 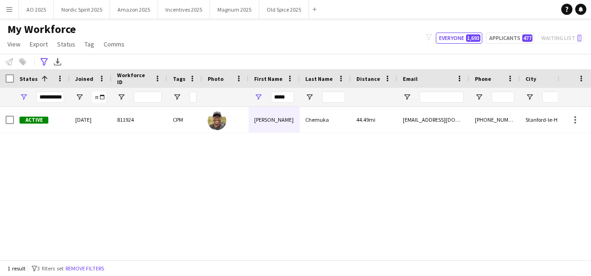 I want to click on span: Export, so click(x=39, y=44).